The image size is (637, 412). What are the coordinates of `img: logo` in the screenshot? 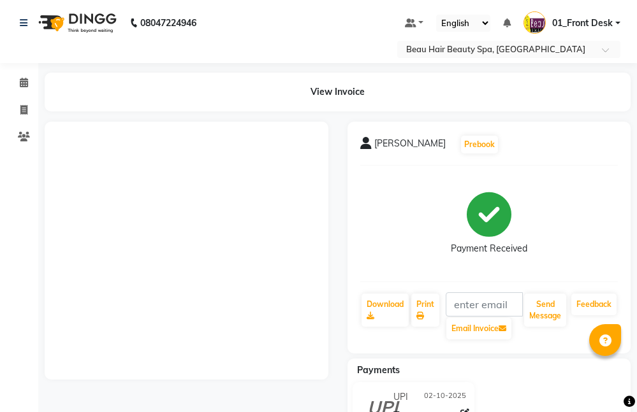 It's located at (76, 23).